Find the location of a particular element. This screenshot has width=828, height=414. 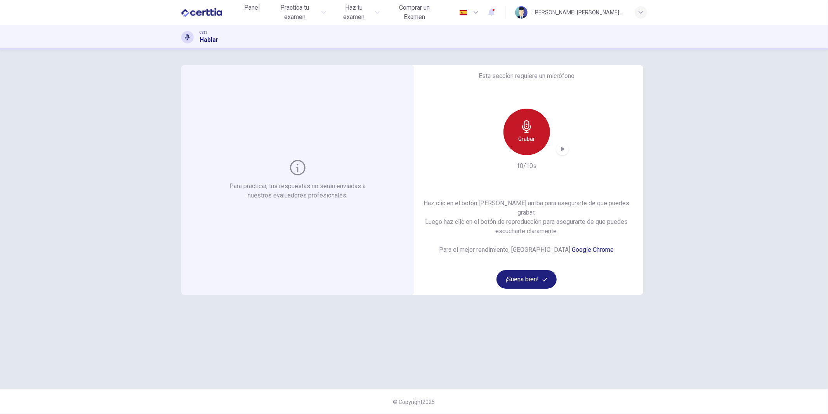

span: Haz tu examen is located at coordinates (354, 12).